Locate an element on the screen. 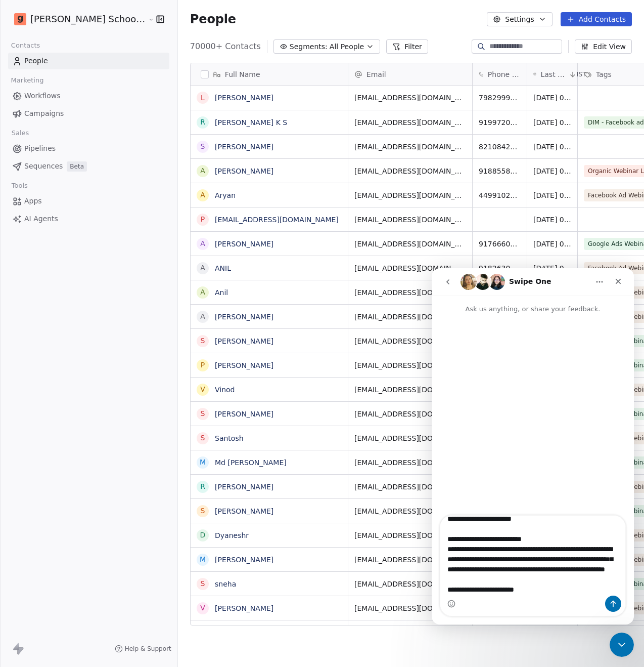 The height and width of the screenshot is (667, 644). img: Profile image for Siddarth is located at coordinates (51, 14).